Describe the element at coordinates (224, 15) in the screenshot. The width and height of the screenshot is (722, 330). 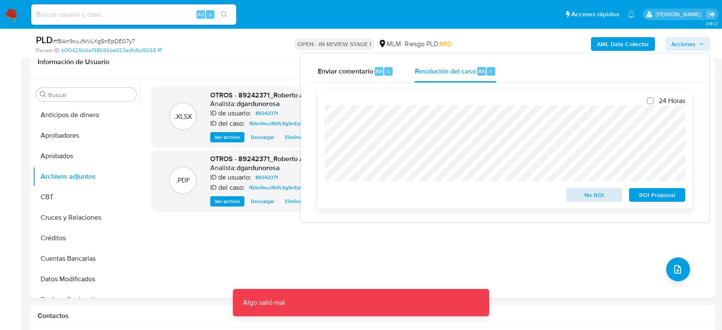
I see `button: search-icon` at that location.